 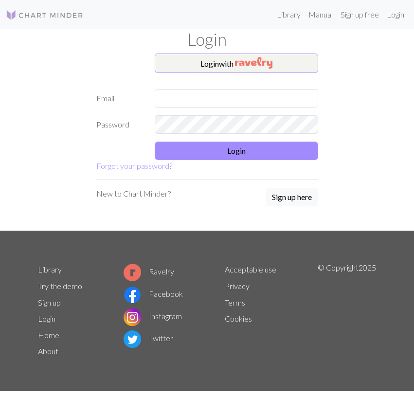 What do you see at coordinates (60, 286) in the screenshot?
I see `a: Try the demo` at bounding box center [60, 286].